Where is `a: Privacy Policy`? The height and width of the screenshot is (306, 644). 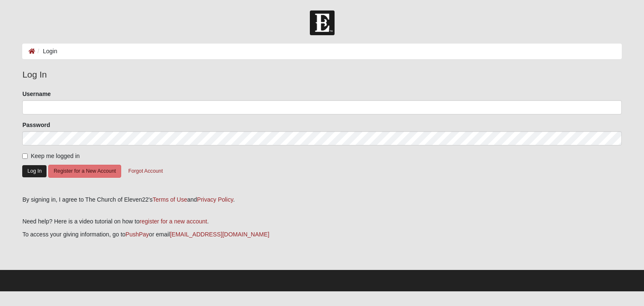
a: Privacy Policy is located at coordinates (215, 200).